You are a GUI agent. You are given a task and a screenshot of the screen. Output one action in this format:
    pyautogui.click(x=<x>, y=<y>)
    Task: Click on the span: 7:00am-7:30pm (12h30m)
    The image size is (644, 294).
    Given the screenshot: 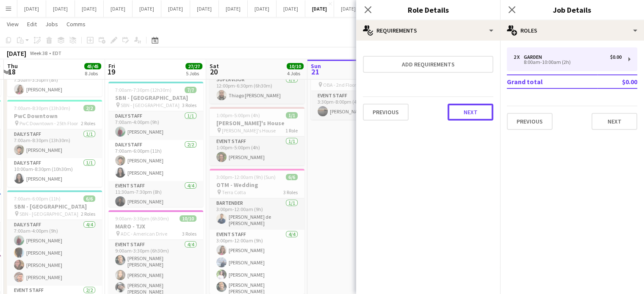 What is the action you would take?
    pyautogui.click(x=143, y=90)
    